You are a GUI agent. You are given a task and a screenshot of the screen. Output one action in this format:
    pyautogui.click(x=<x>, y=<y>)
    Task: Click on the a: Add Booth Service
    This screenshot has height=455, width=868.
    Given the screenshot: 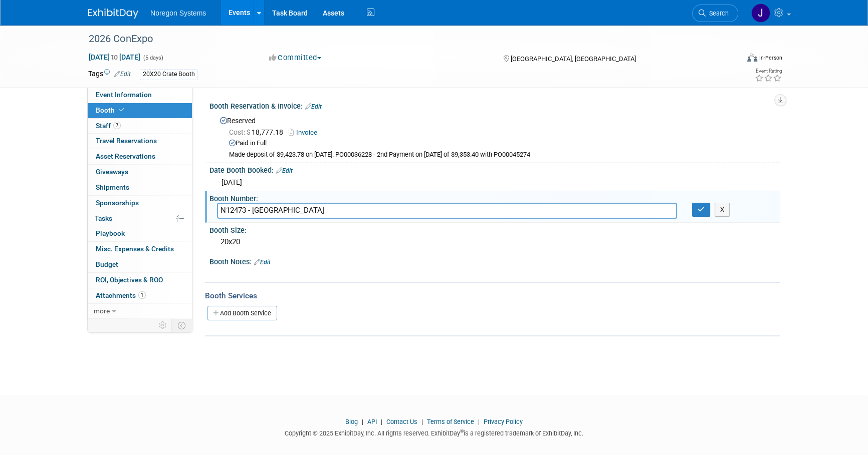 What is the action you would take?
    pyautogui.click(x=242, y=313)
    